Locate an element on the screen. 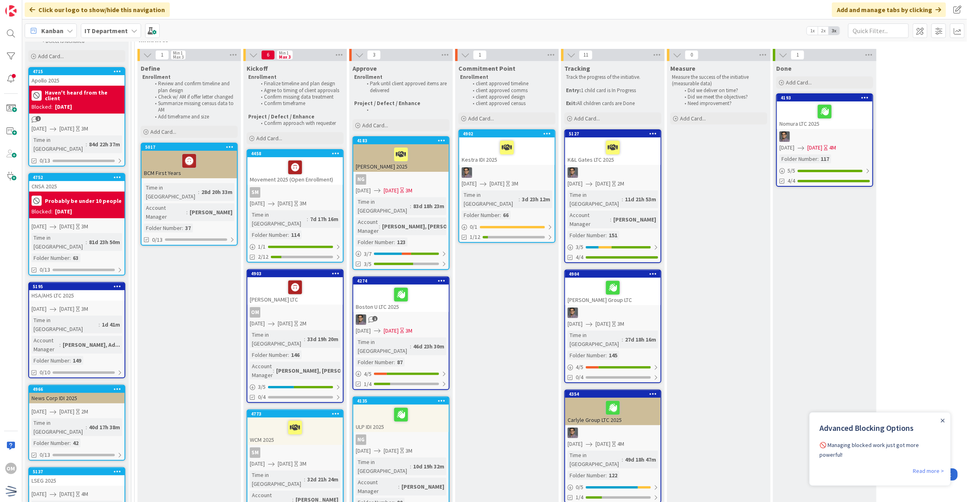 The image size is (967, 502). div: 27d 18h 16m is located at coordinates (640, 340).